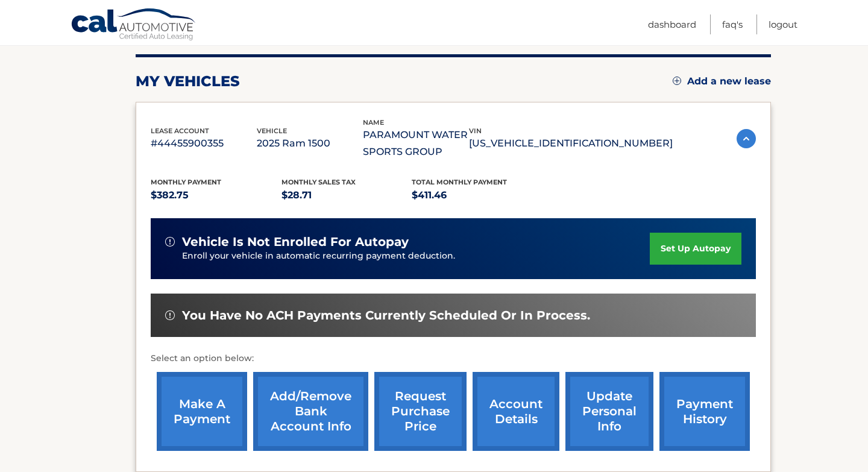  I want to click on p: #44455900355, so click(204, 143).